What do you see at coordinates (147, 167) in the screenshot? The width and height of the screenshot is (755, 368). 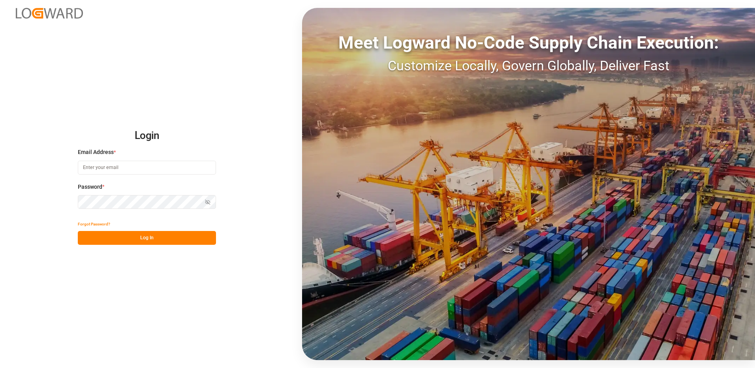 I see `input: Enter your email` at bounding box center [147, 167].